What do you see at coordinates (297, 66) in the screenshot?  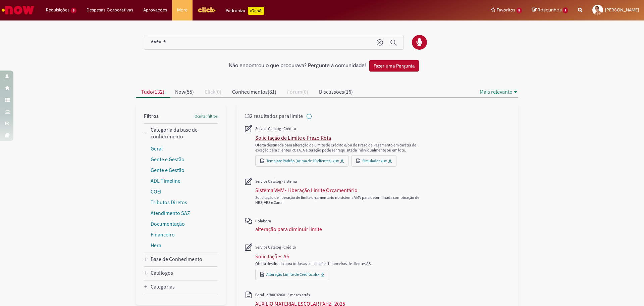 I see `h2: Não encontrou o que procurava? Pergunte à comunidade!` at bounding box center [297, 66].